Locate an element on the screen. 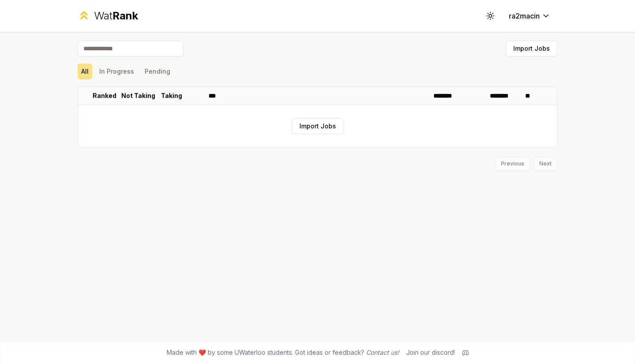 The height and width of the screenshot is (364, 635). button: Pending is located at coordinates (158, 71).